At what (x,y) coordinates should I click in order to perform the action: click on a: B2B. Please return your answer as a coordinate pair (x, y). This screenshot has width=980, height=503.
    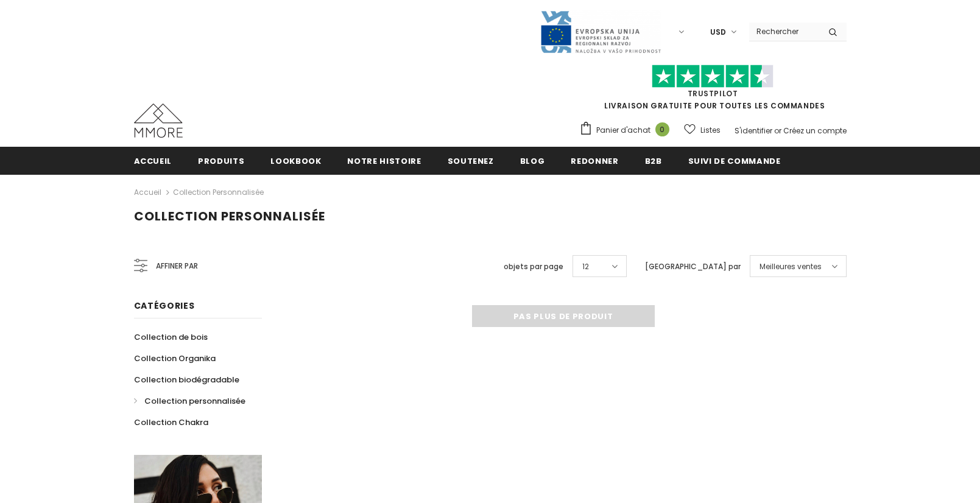
    Looking at the image, I should click on (654, 160).